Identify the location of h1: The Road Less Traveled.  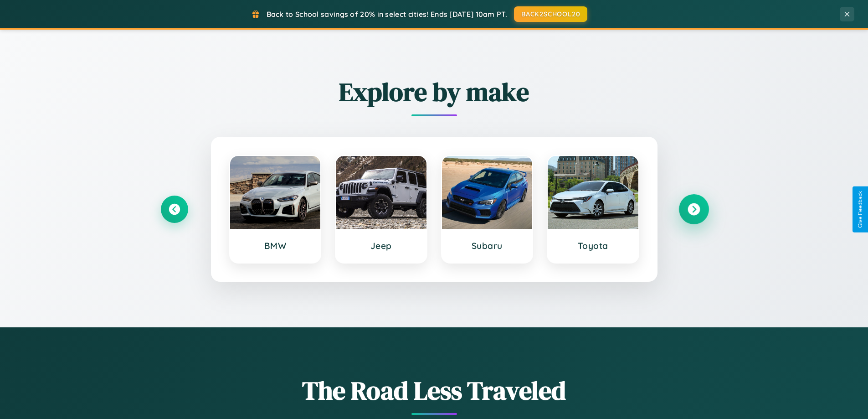
(434, 390).